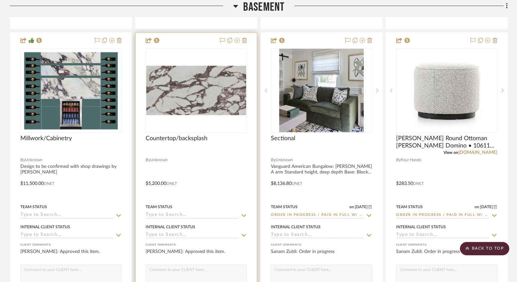 The width and height of the screenshot is (517, 282). What do you see at coordinates (71, 91) in the screenshot?
I see `img: Millwork/Cabinetry` at bounding box center [71, 91].